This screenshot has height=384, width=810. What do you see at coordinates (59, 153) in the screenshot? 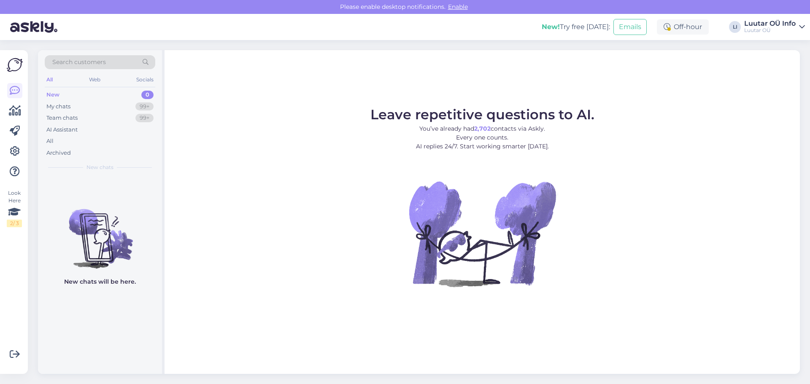
I see `div: Archived` at bounding box center [59, 153].